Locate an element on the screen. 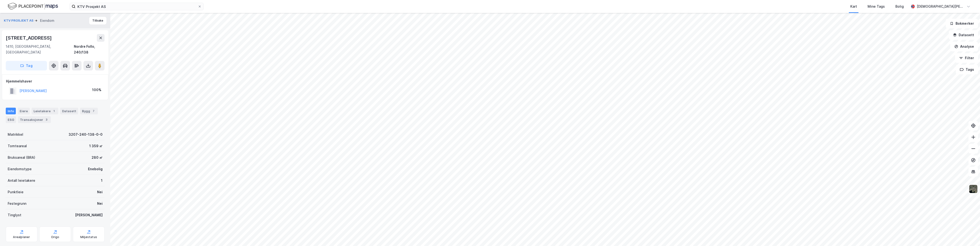 Image resolution: width=980 pixels, height=246 pixels. div: ESG is located at coordinates (11, 119).